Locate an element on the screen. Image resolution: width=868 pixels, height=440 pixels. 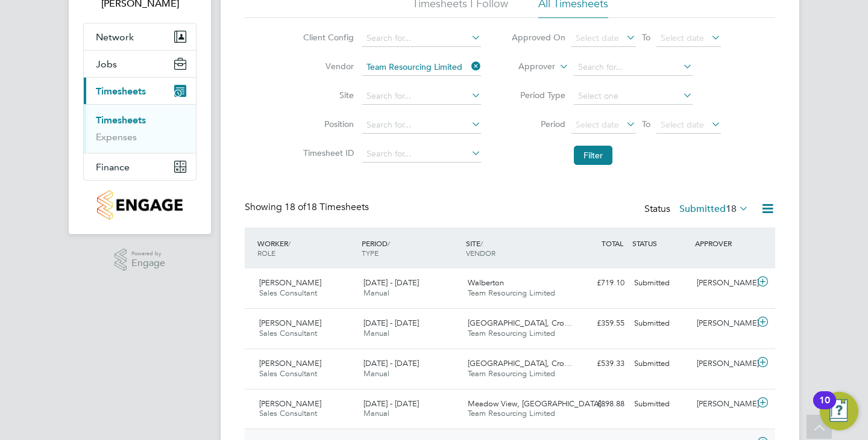
label: Period Type is located at coordinates (538, 95).